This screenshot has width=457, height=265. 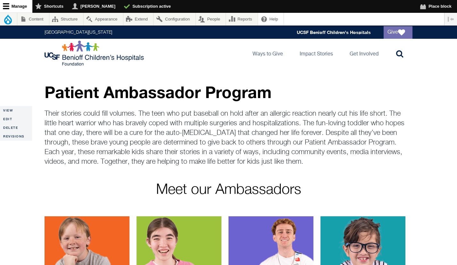 What do you see at coordinates (139, 19) in the screenshot?
I see `a: Extend` at bounding box center [139, 19].